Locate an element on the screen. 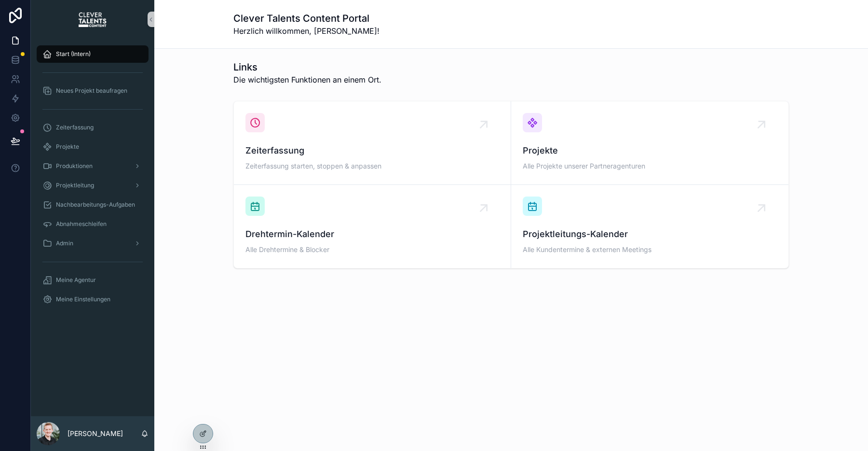 This screenshot has height=451, width=868. span: Meine Agentur is located at coordinates (76, 280).